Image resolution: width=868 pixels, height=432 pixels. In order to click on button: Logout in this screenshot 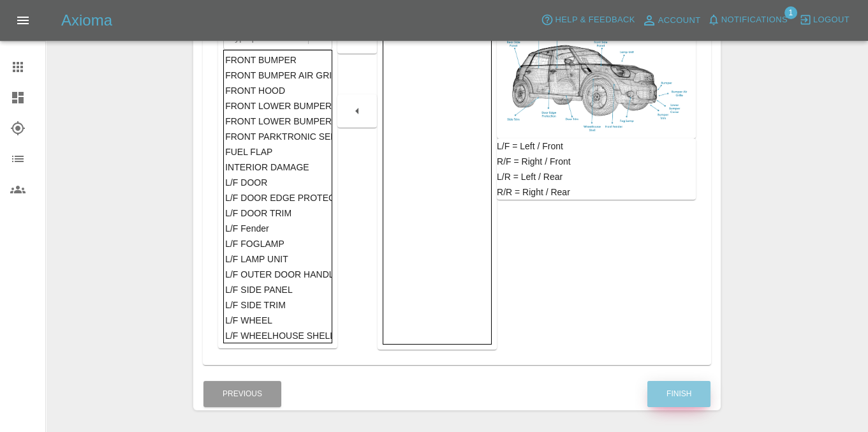, I will do `click(824, 20)`.